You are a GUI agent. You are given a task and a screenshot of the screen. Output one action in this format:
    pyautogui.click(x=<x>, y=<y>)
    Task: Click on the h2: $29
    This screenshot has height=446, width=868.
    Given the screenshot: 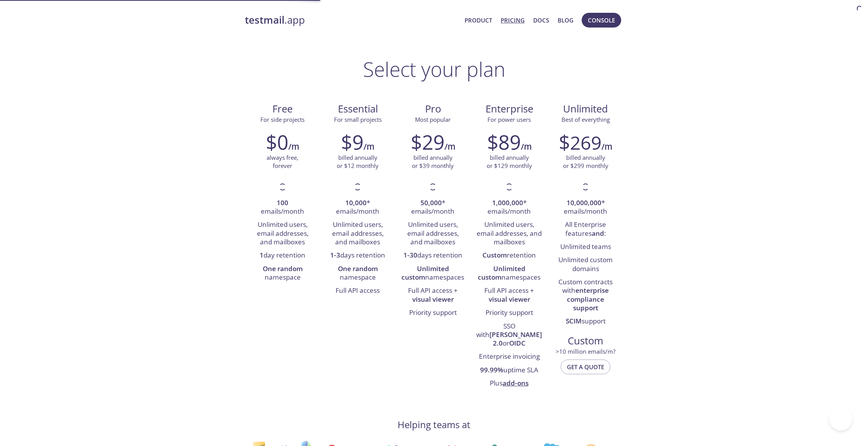 What is the action you would take?
    pyautogui.click(x=427, y=142)
    